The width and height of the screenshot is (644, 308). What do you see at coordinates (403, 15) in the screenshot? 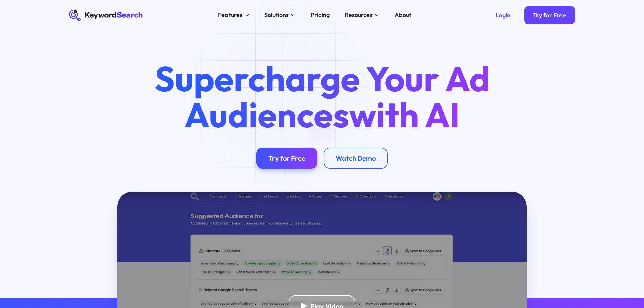
I see `div: About` at bounding box center [403, 15].